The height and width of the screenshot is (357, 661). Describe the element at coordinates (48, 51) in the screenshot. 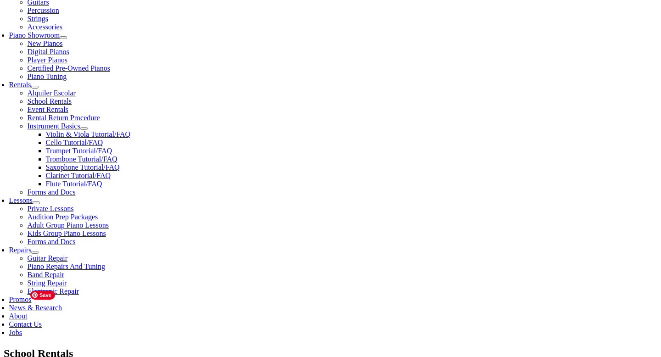

I see `a: Digital Pianos` at that location.